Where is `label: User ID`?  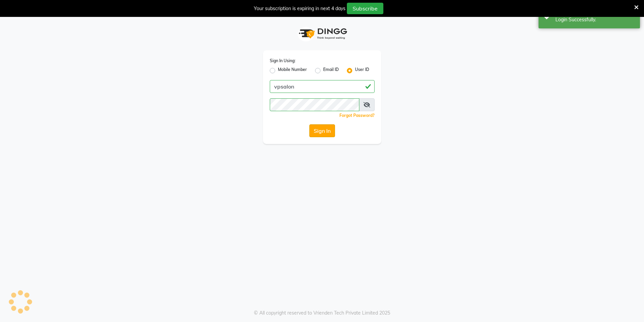
label: User ID is located at coordinates (362, 71).